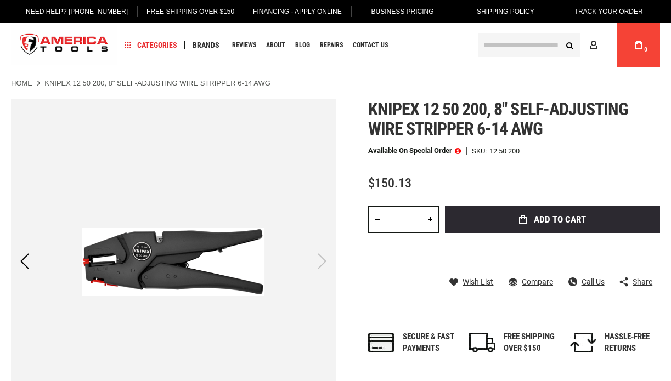 This screenshot has height=381, width=671. Describe the element at coordinates (498, 119) in the screenshot. I see `span: Knipex 12 50 200, 8" self-adjusting wire stripper 6-14 awg` at that location.